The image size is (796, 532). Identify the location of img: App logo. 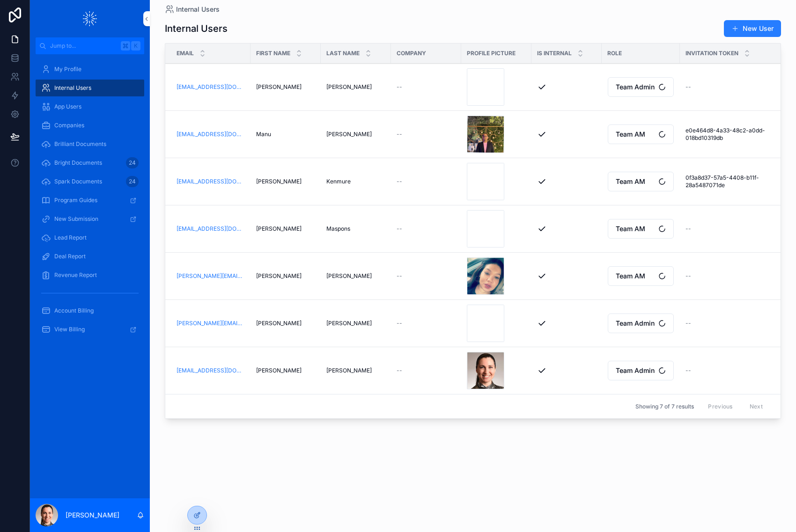
(90, 19).